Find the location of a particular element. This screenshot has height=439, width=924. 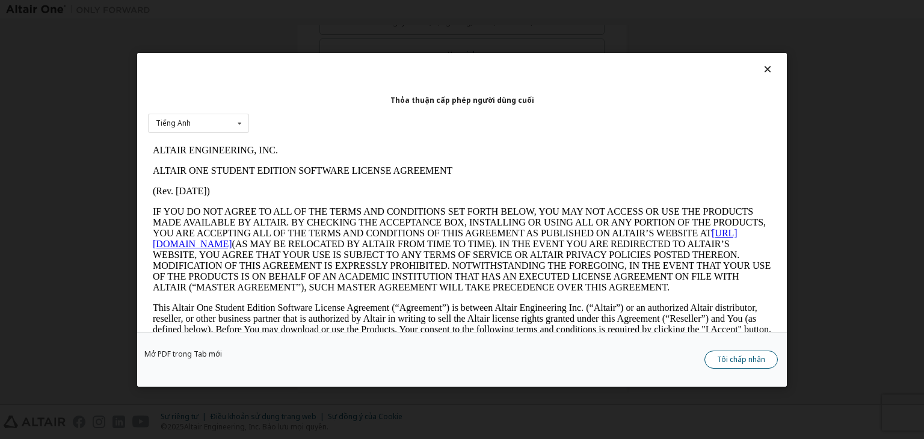

font: Tiếng Anh is located at coordinates (173, 123).